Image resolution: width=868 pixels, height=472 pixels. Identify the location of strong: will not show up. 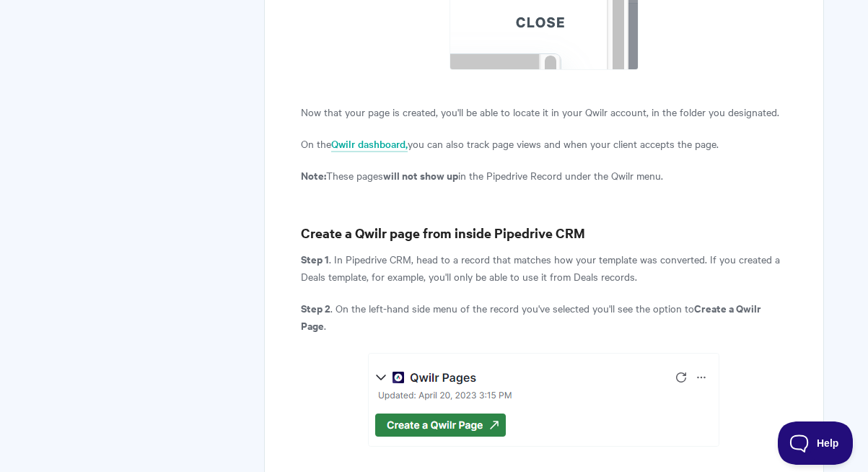
(421, 175).